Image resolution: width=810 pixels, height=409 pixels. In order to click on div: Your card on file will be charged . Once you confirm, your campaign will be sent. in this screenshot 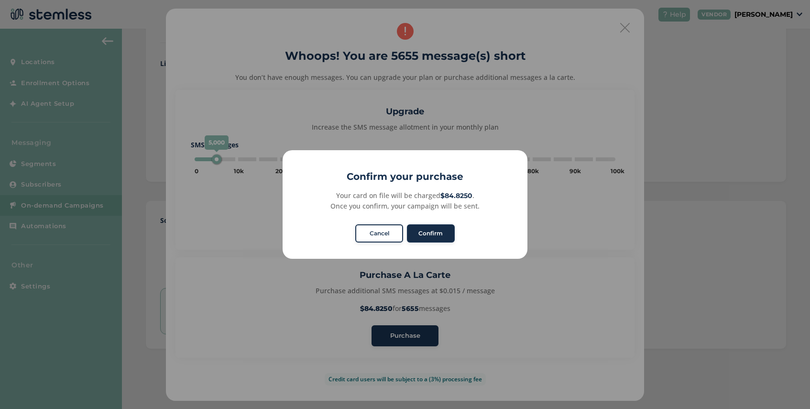, I will do `click(405, 200)`.